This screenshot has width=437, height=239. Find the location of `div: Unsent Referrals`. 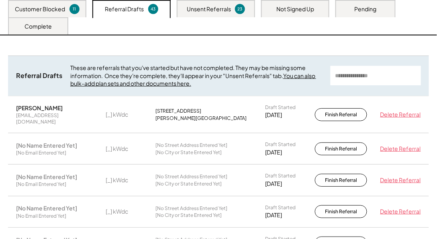

div: Unsent Referrals is located at coordinates (209, 9).